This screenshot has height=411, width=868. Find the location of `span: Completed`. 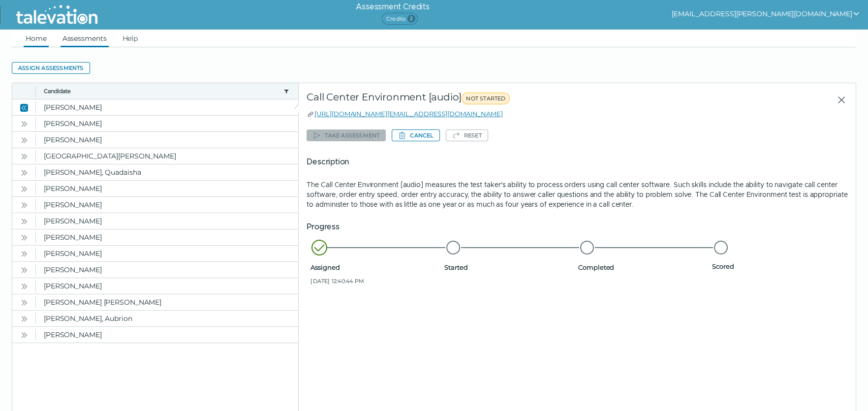

span: Completed is located at coordinates (644, 267).